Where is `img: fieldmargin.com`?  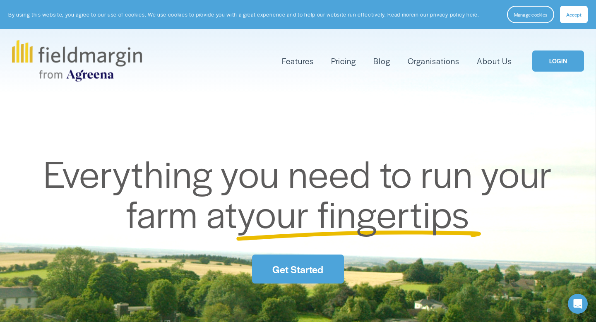
img: fieldmargin.com is located at coordinates (77, 61).